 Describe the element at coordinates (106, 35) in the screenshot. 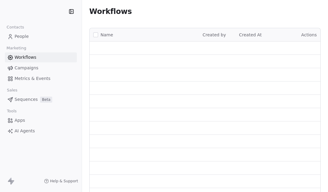

I see `span: Name` at that location.